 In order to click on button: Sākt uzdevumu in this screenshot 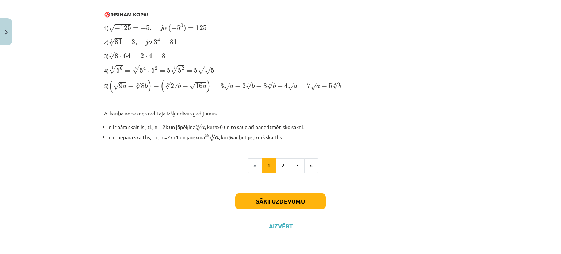, I will do `click(281, 201)`.